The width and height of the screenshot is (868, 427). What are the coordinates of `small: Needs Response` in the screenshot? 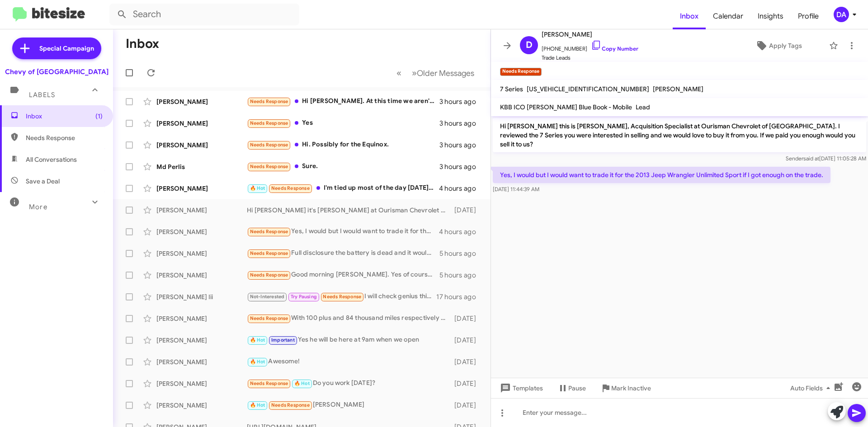 It's located at (521, 72).